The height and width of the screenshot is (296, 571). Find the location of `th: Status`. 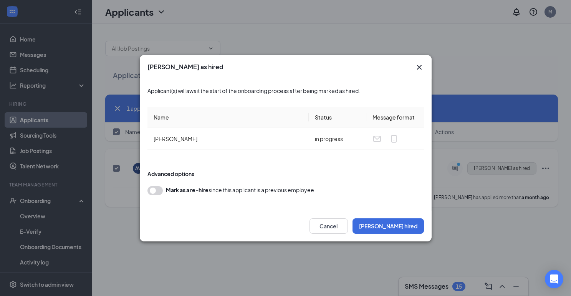

th: Status is located at coordinates (338, 117).